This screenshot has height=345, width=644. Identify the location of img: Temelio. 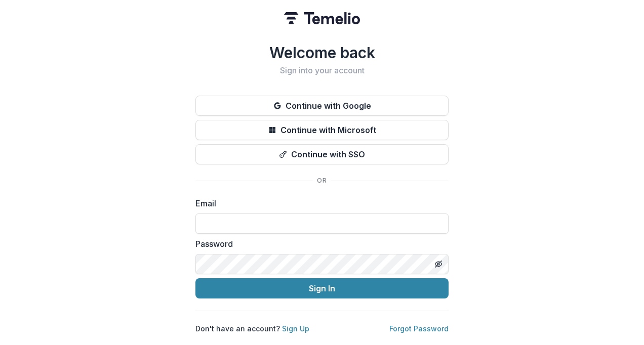
(322, 18).